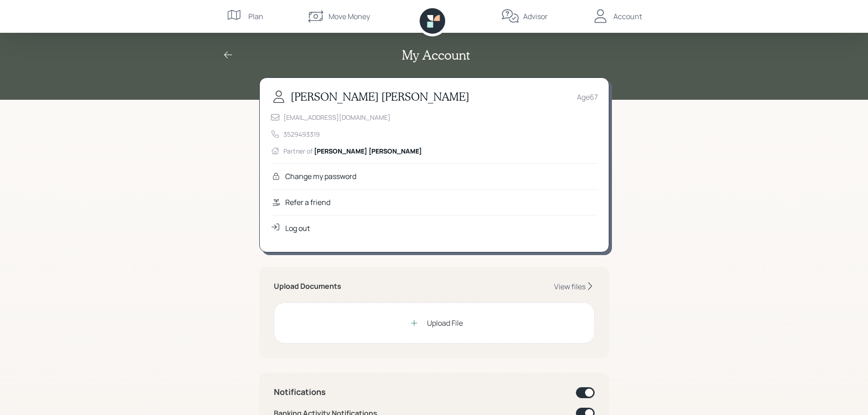 This screenshot has width=868, height=415. What do you see at coordinates (308, 286) in the screenshot?
I see `h5: Upload Documents` at bounding box center [308, 286].